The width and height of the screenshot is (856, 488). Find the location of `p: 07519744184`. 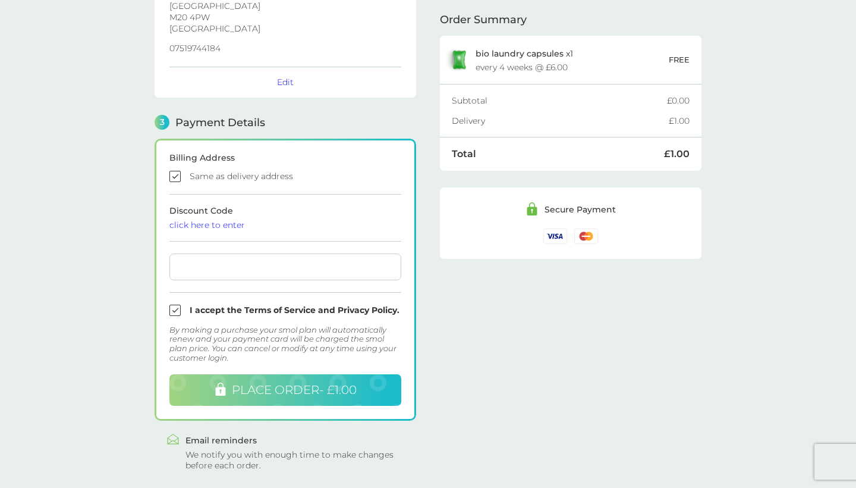

p: 07519744184 is located at coordinates (285, 48).